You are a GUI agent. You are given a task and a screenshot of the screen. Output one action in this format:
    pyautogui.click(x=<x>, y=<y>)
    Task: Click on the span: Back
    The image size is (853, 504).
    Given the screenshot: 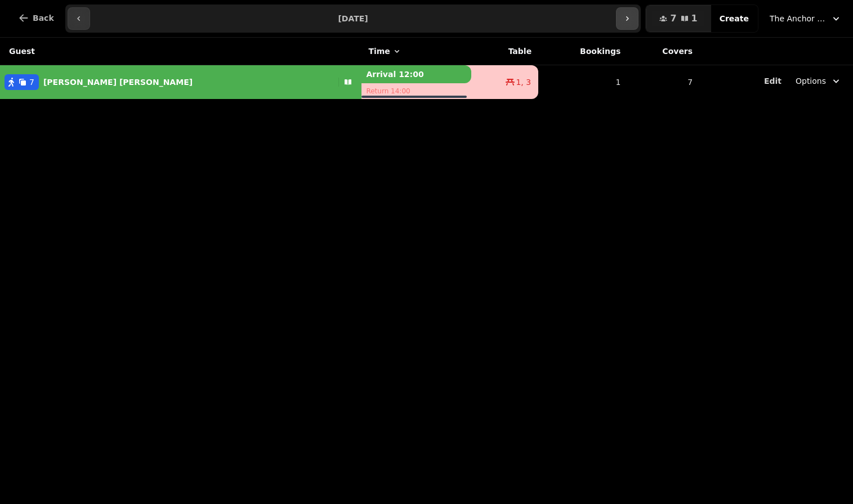 What is the action you would take?
    pyautogui.click(x=44, y=18)
    